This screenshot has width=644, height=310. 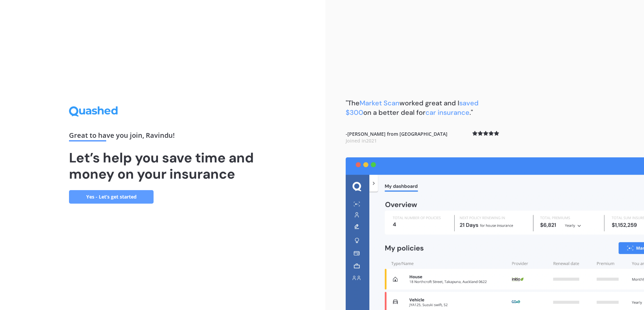 What do you see at coordinates (111, 197) in the screenshot?
I see `a: Yes - Let’s get started` at bounding box center [111, 197].